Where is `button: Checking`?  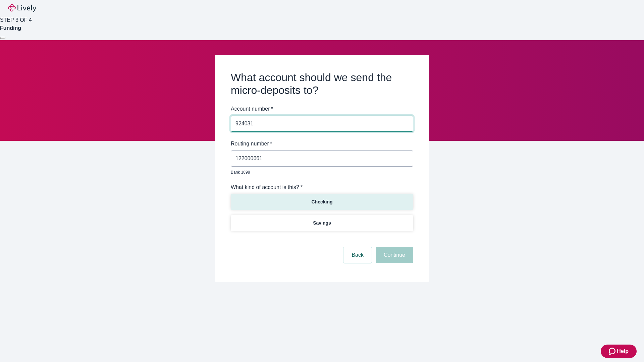 button: Checking is located at coordinates (322, 202).